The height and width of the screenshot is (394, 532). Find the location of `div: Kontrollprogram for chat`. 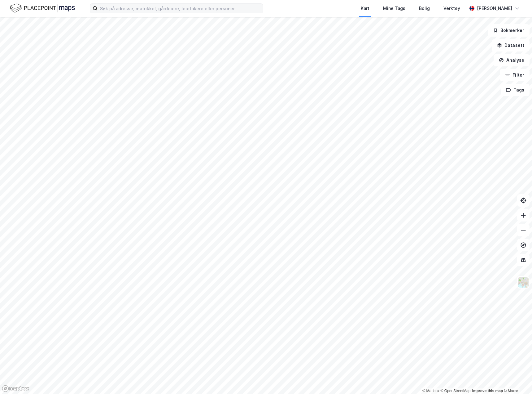

div: Kontrollprogram for chat is located at coordinates (517, 379).